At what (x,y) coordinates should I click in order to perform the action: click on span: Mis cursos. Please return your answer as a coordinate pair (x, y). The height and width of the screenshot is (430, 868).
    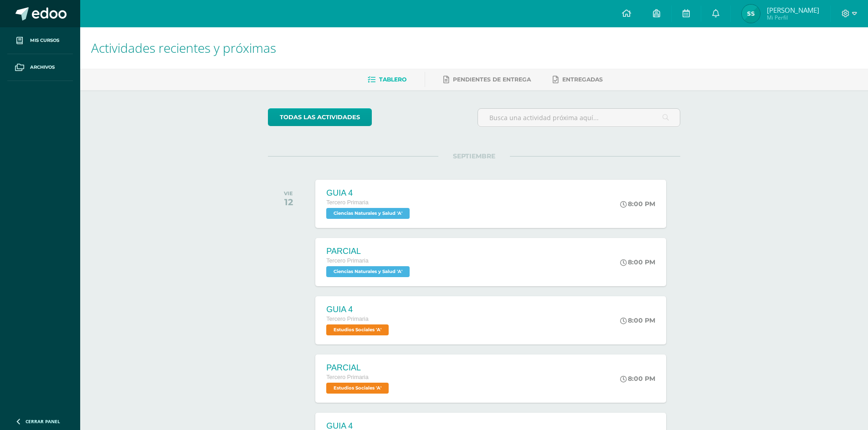
    Looking at the image, I should click on (45, 40).